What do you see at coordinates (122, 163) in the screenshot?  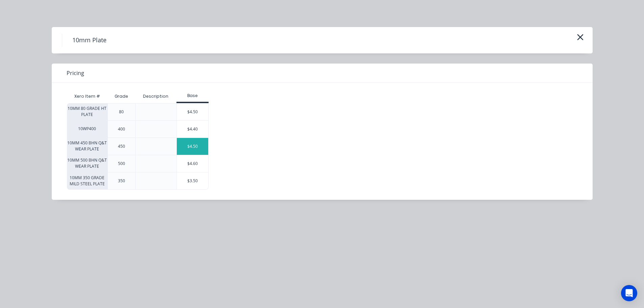 I see `div: 500` at bounding box center [122, 163].